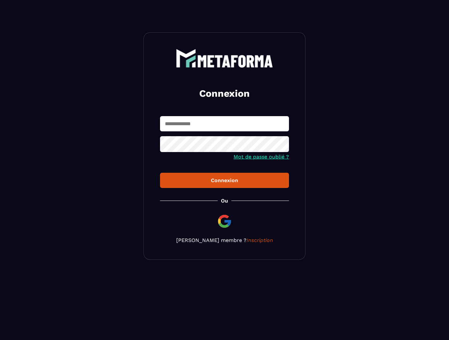  Describe the element at coordinates (224, 222) in the screenshot. I see `img: google` at that location.